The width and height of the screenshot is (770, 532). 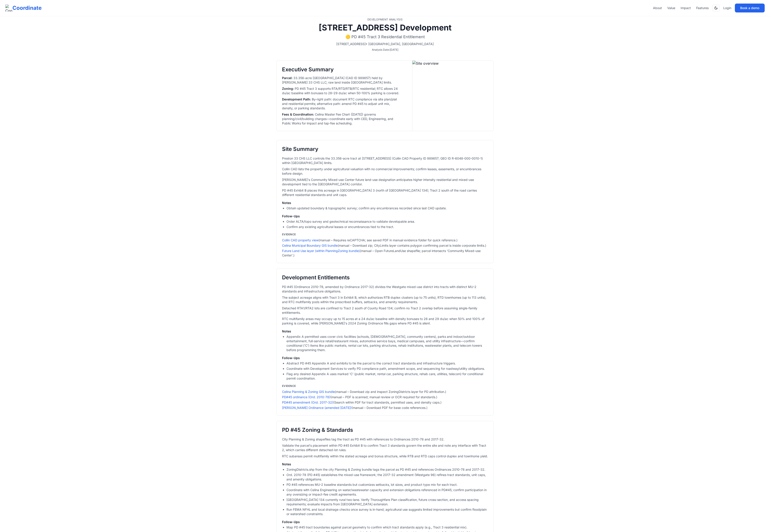 I want to click on img: Coordinate, so click(x=9, y=8).